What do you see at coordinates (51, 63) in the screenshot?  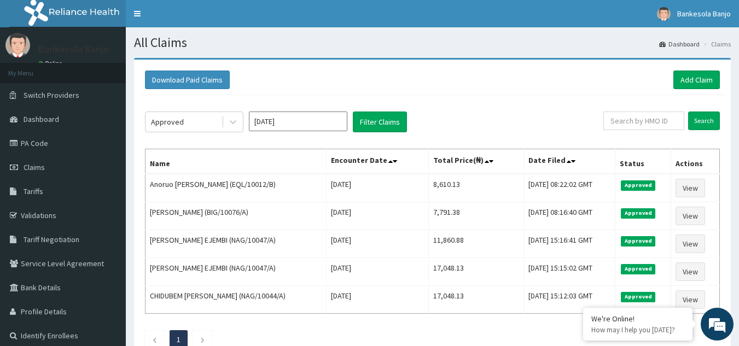 I see `a: Online` at bounding box center [51, 63].